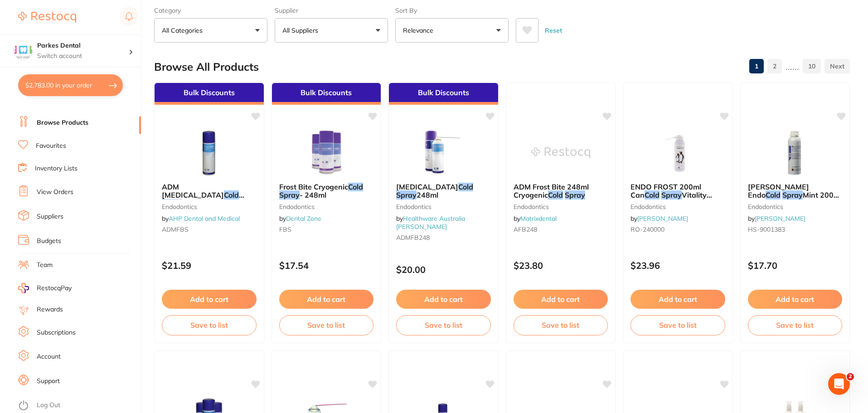 The image size is (868, 413). What do you see at coordinates (49, 406) in the screenshot?
I see `a: Log Out` at bounding box center [49, 406].